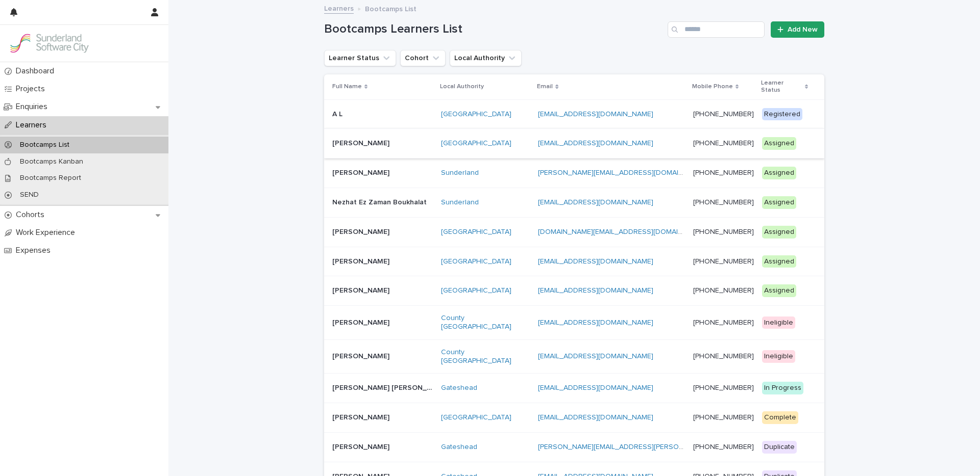 Image resolution: width=980 pixels, height=476 pixels. Describe the element at coordinates (485, 58) in the screenshot. I see `button: Local Authority` at that location.